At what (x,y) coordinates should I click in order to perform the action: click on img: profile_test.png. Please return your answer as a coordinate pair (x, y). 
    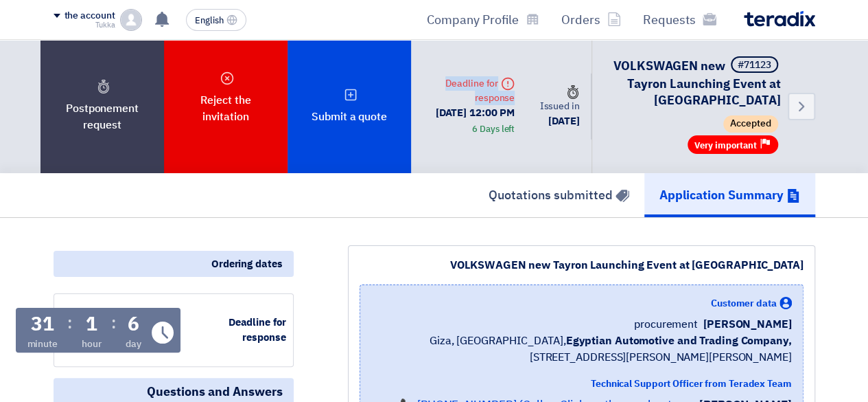
    Looking at the image, I should click on (131, 20).